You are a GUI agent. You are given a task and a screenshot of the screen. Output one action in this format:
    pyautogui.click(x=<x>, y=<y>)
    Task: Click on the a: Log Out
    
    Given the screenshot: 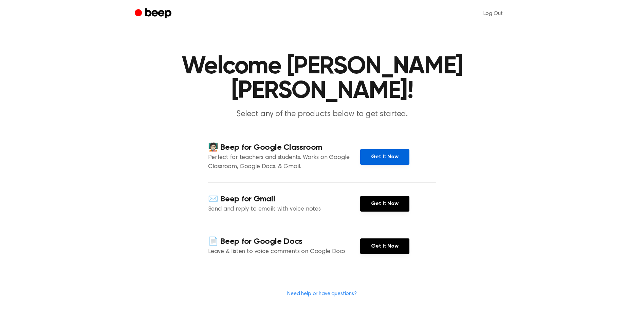 What is the action you would take?
    pyautogui.click(x=493, y=14)
    